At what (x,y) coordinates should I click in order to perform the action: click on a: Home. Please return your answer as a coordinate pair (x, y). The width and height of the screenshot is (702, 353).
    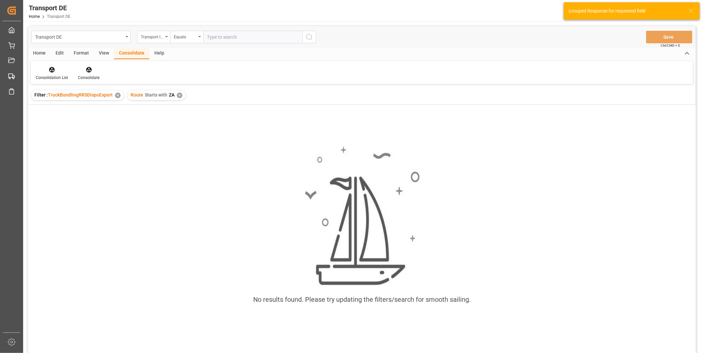
    Looking at the image, I should click on (34, 17).